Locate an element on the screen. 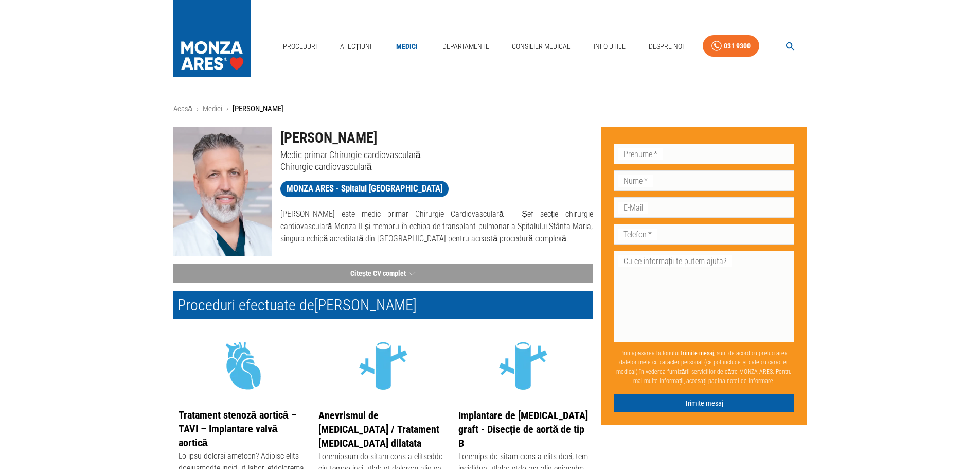  a: Acasă is located at coordinates (183, 108).